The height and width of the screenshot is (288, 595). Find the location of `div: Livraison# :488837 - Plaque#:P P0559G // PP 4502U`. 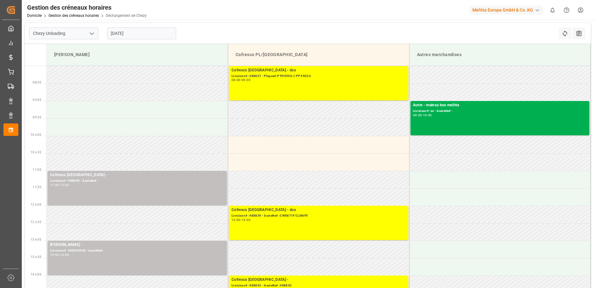

div: Livraison# :488837 - Plaque#:P P0559G // PP 4502U is located at coordinates (319, 76).